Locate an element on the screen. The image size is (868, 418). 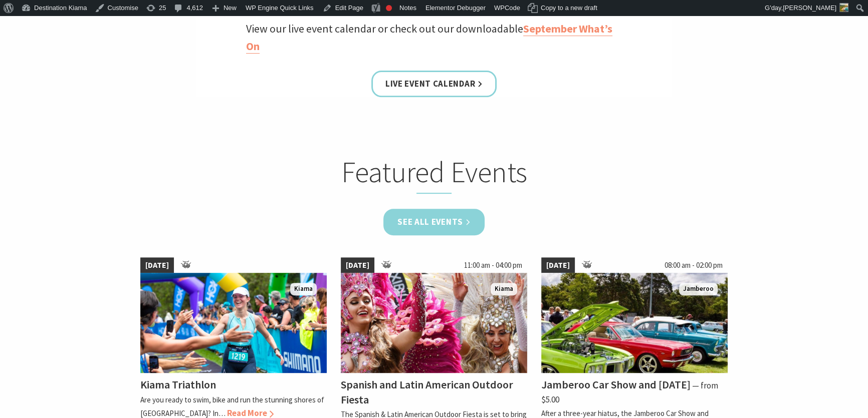
p: View our live event calendar or check out our downloadable is located at coordinates (434, 37).